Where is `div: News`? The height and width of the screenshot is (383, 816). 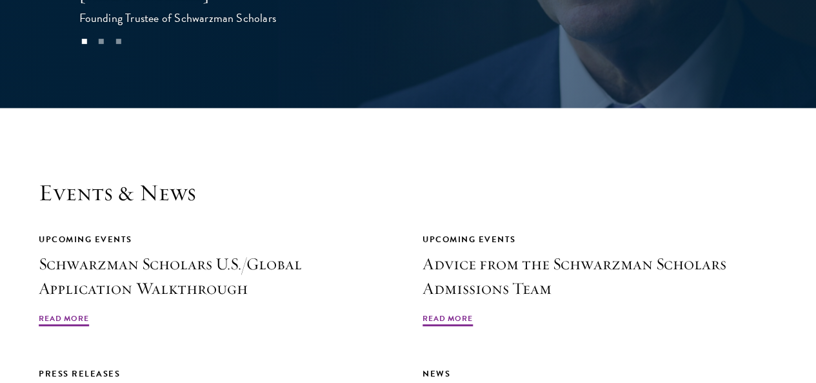
div: News is located at coordinates (600, 374).